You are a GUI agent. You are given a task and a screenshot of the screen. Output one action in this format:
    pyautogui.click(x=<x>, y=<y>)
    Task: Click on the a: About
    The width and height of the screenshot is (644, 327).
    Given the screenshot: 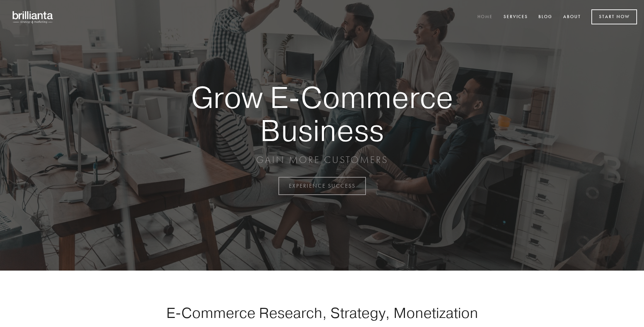 What is the action you would take?
    pyautogui.click(x=572, y=17)
    